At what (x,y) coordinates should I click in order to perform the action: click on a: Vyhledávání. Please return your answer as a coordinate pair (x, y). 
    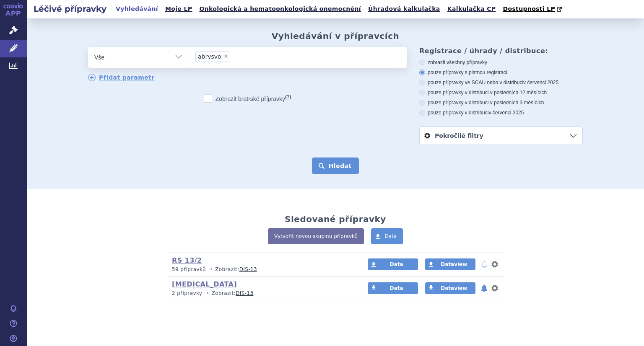
    Looking at the image, I should click on (136, 9).